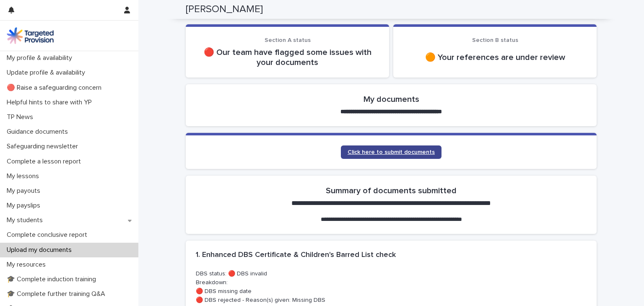 This screenshot has height=306, width=644. What do you see at coordinates (391, 152) in the screenshot?
I see `a: Click here to submit documents` at bounding box center [391, 152].